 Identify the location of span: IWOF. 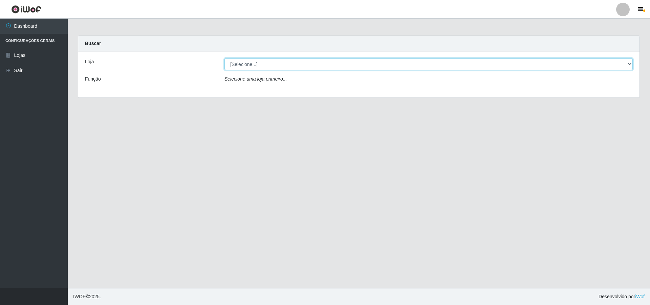
(79, 297).